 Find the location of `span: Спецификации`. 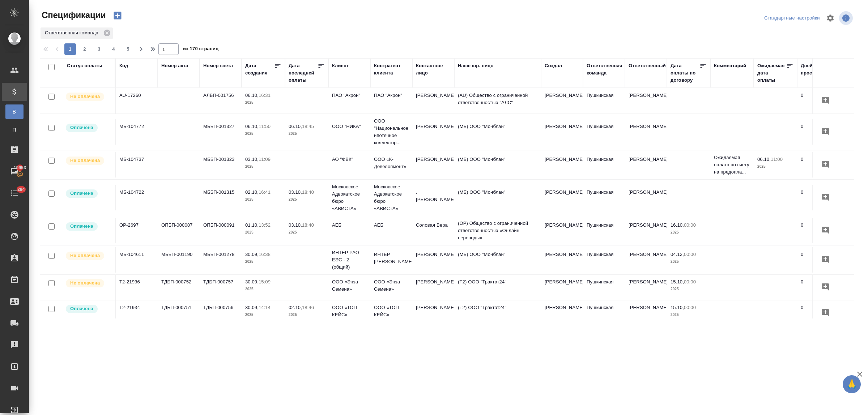

span: Спецификации is located at coordinates (73, 16).